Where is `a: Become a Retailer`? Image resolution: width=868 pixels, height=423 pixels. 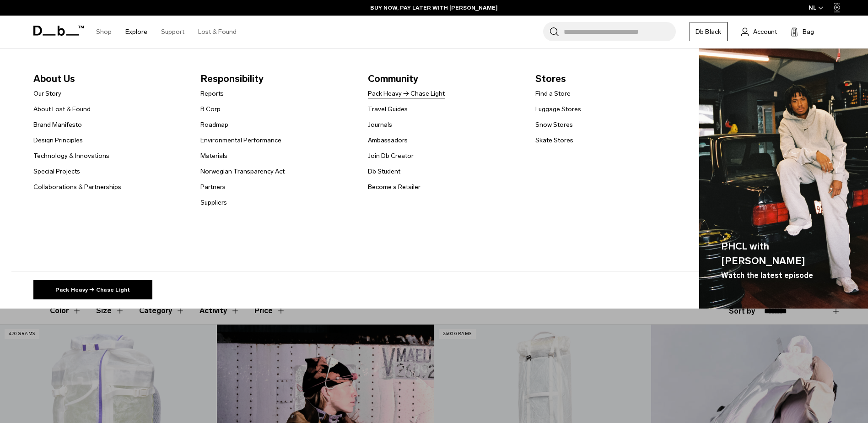
a: Become a Retailer is located at coordinates (394, 187).